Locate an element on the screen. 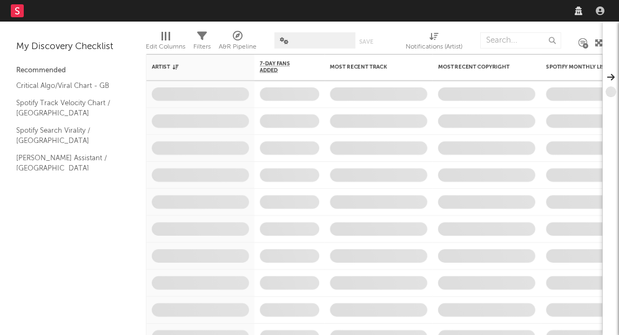 This screenshot has height=335, width=619. div: Most Recent Copyright is located at coordinates (478, 67).